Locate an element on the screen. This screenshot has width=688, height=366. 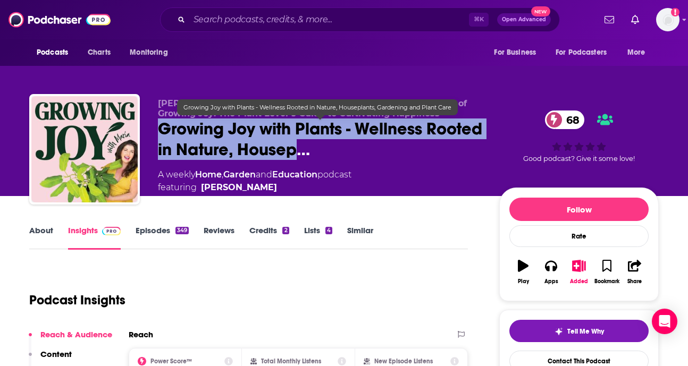
a: Education is located at coordinates (294, 174).